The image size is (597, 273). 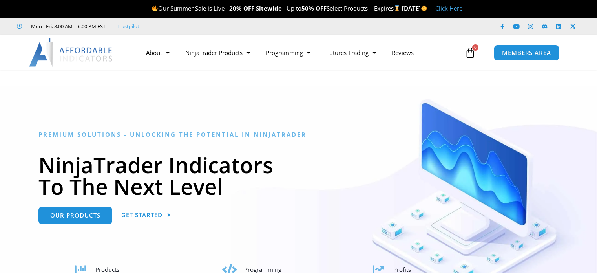 I want to click on a: 0, so click(x=470, y=53).